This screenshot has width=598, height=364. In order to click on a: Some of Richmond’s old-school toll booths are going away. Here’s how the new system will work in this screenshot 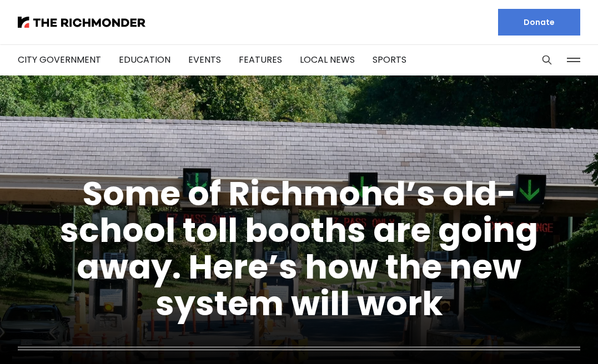, I will do `click(299, 249)`.